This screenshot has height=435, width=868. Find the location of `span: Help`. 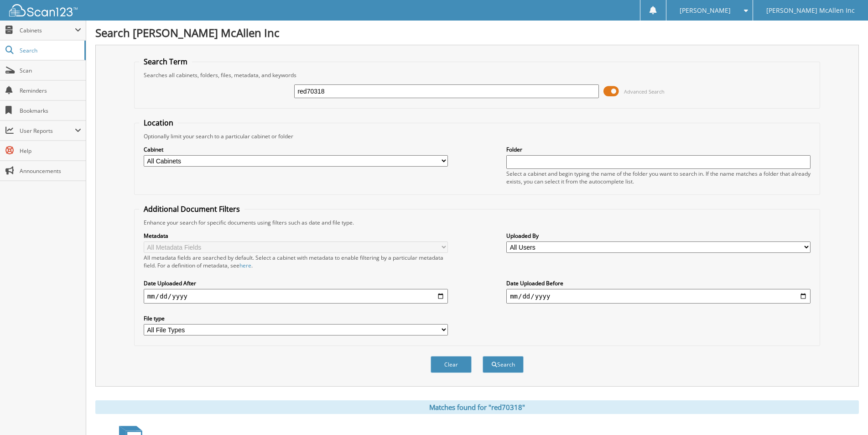

span: Help is located at coordinates (50, 150).